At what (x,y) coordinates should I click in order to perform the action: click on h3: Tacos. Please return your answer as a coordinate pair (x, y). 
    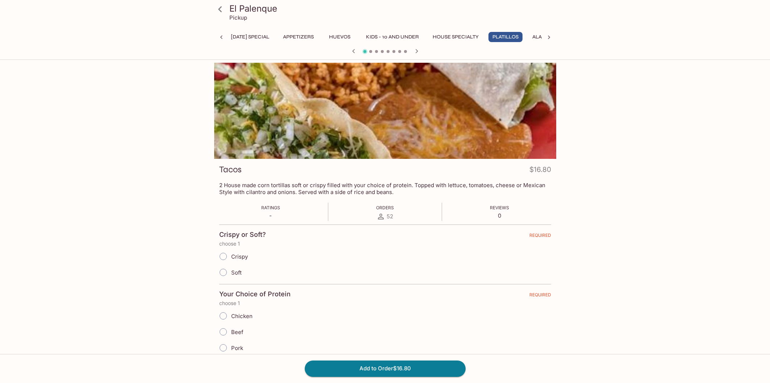
    Looking at the image, I should click on (231, 169).